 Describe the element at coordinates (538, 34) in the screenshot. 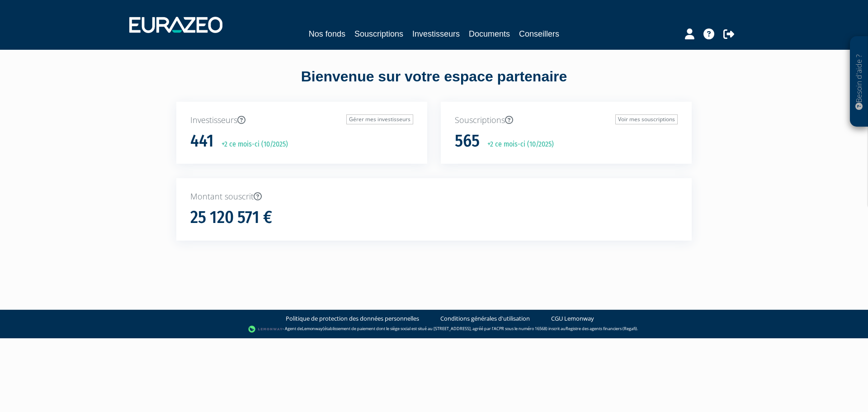

I see `a: Conseillers` at that location.